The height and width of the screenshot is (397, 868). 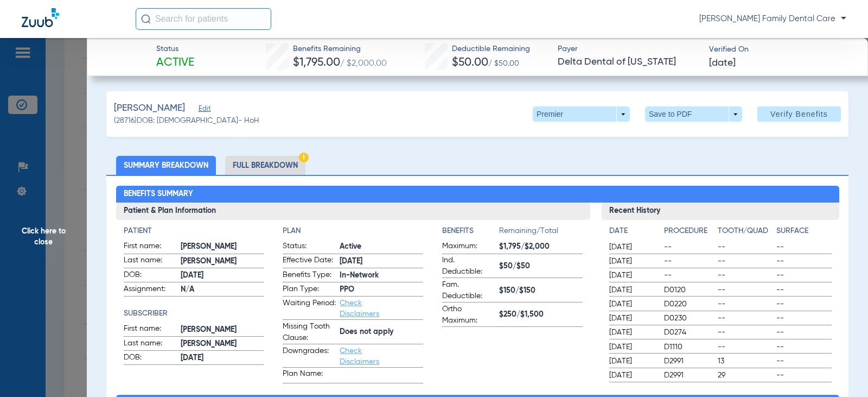 I want to click on span: Assignment:, so click(x=150, y=290).